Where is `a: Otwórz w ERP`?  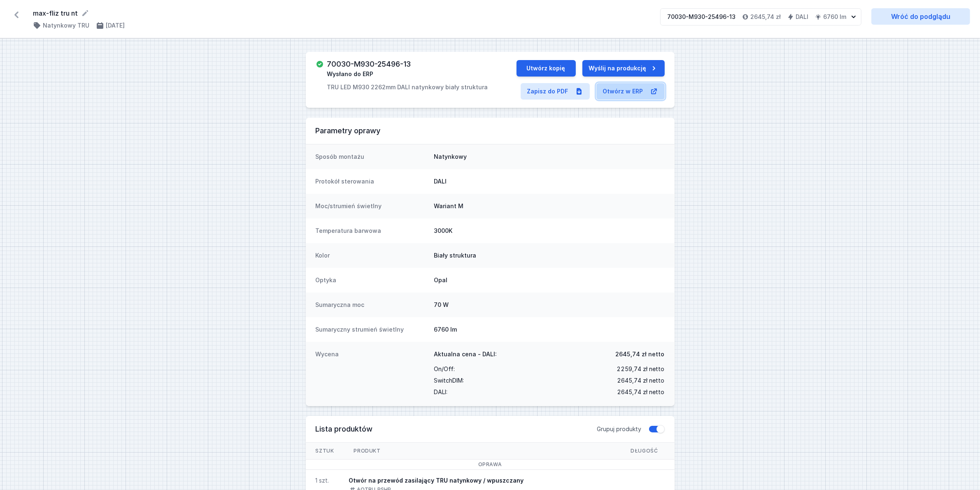
a: Otwórz w ERP is located at coordinates (631, 91).